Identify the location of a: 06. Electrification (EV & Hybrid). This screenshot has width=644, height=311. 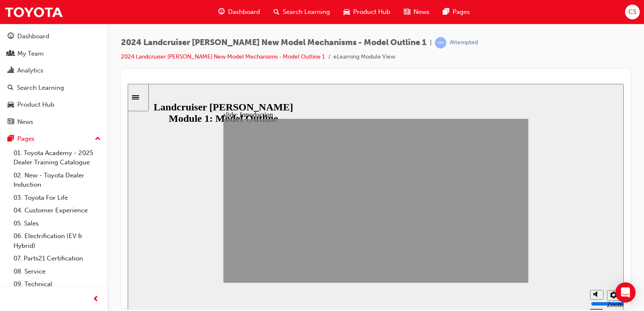
(57, 241).